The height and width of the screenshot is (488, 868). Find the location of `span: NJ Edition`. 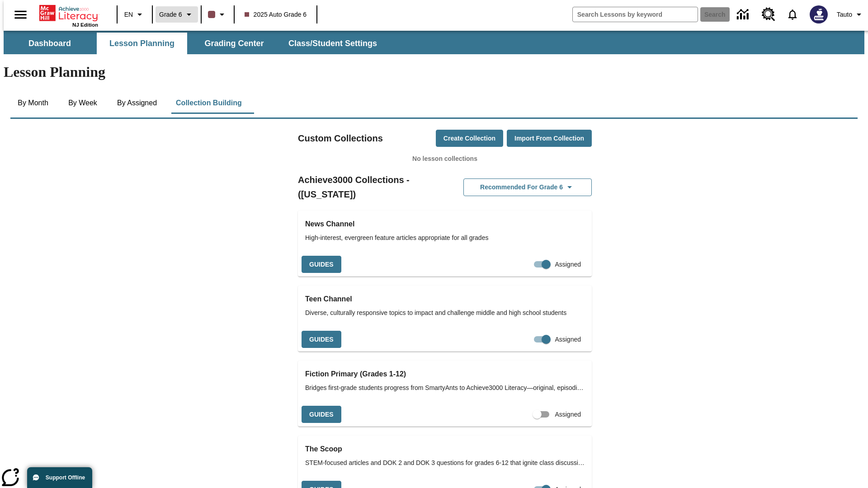

span: NJ Edition is located at coordinates (85, 25).